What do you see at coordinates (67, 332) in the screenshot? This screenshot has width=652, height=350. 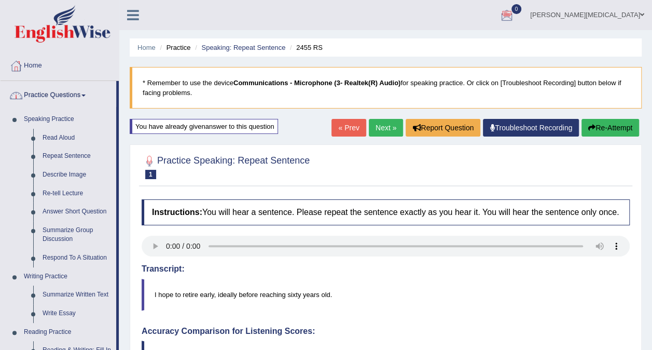 I see `a: Reading Practice` at bounding box center [67, 332].